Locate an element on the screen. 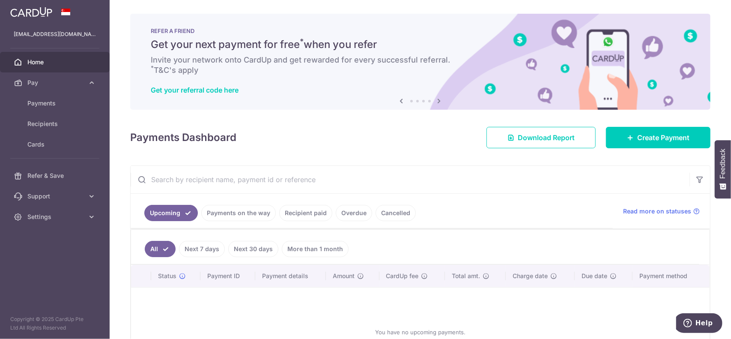 The width and height of the screenshot is (731, 339). a: Download Report is located at coordinates (541, 137).